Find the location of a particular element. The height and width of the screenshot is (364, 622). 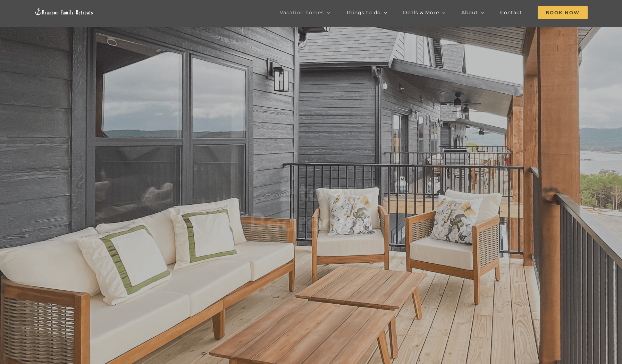

span: Contact is located at coordinates (511, 12).